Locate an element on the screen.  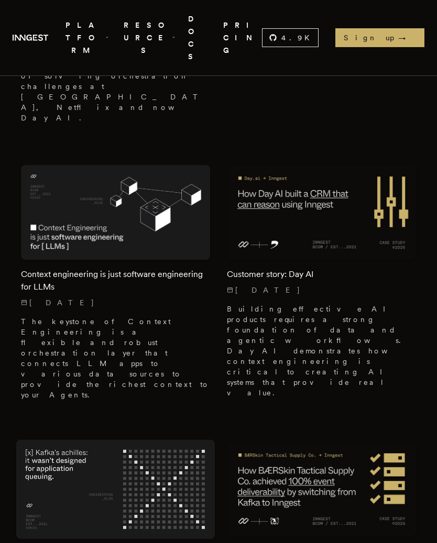
img: Featured image for Customer story: Day AI blog post is located at coordinates (321, 212).